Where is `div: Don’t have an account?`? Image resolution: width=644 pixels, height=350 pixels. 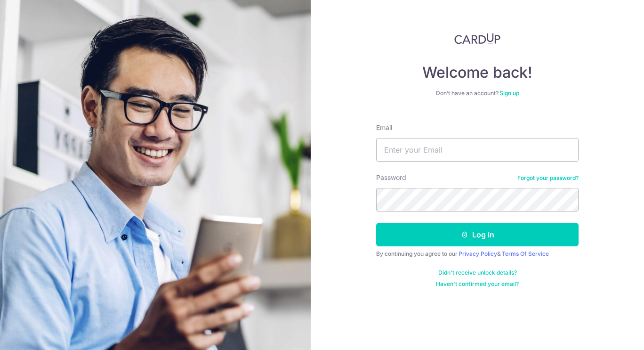 div: Don’t have an account? is located at coordinates (477, 93).